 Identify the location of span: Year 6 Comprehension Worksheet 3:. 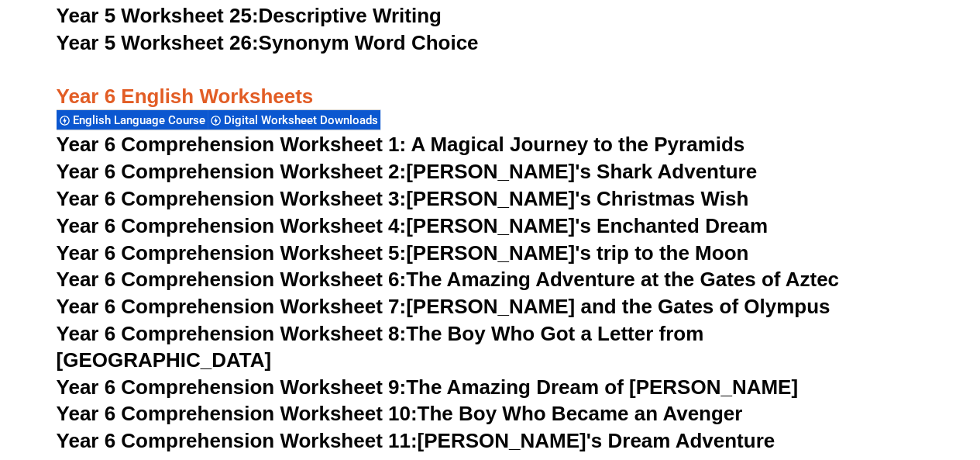
(232, 199).